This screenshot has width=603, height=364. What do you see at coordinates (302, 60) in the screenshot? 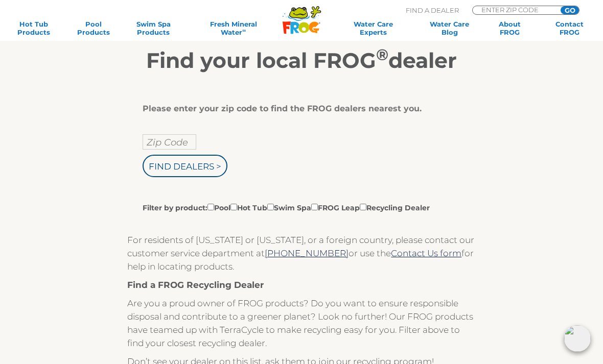
I see `h2: Find your local FROG dealer` at bounding box center [302, 60].